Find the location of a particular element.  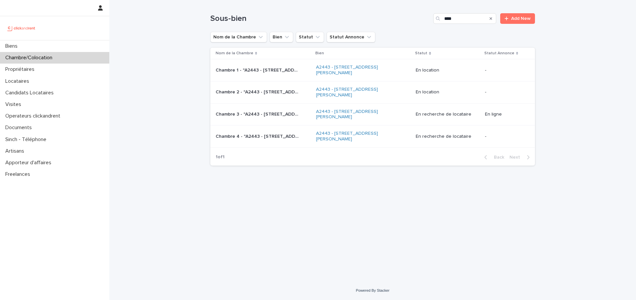

p: Operateurs clickandrent is located at coordinates (34, 116).